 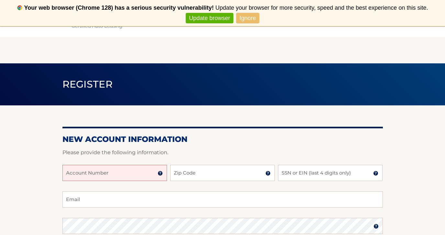 What do you see at coordinates (222, 173) in the screenshot?
I see `input: Zip Code` at bounding box center [222, 173].